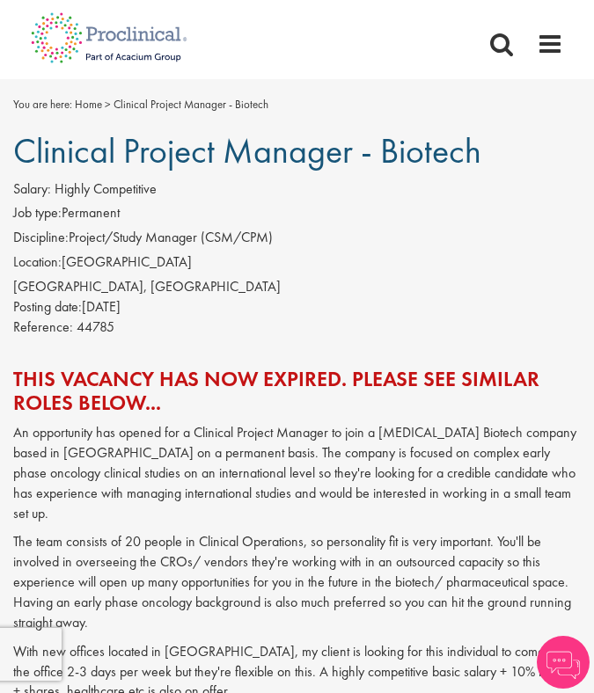 The width and height of the screenshot is (594, 693). I want to click on label: Job type:, so click(37, 213).